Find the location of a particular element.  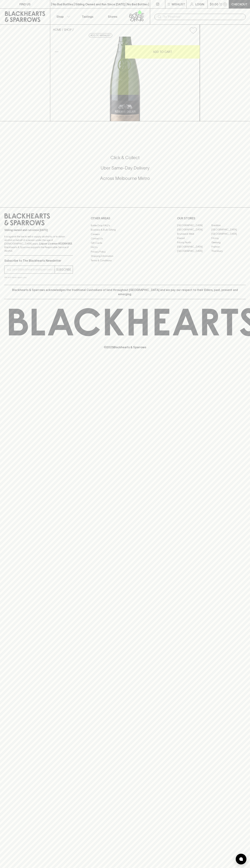

a: Stores is located at coordinates (113, 17).